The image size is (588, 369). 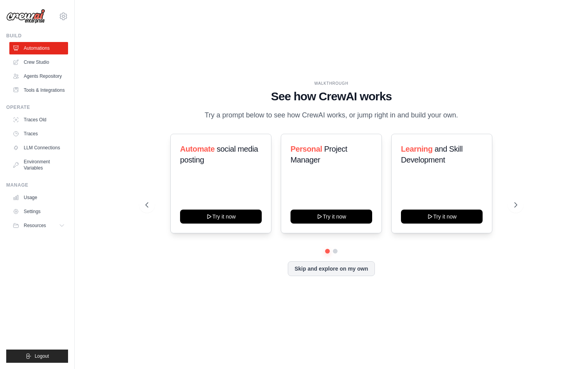 I want to click on a: Environment Variables, so click(x=38, y=165).